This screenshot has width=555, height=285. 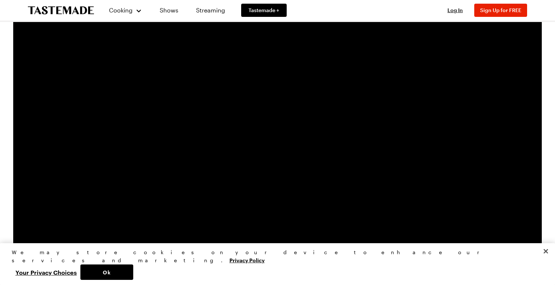 What do you see at coordinates (121, 10) in the screenshot?
I see `span: Cooking` at bounding box center [121, 10].